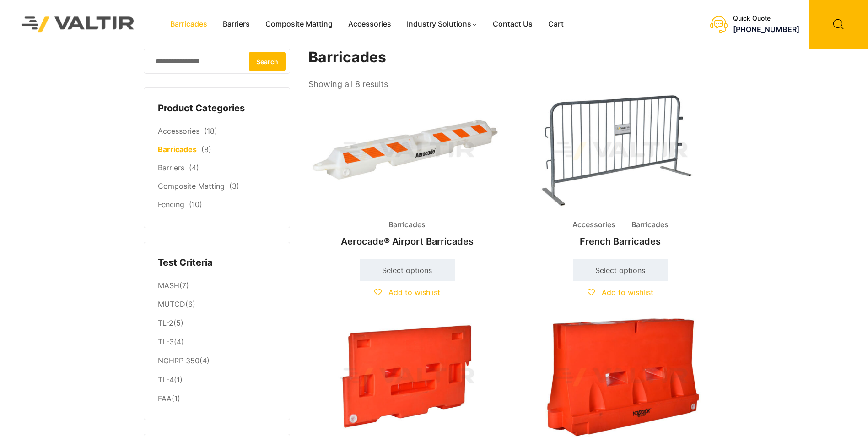 This screenshot has width=868, height=437. What do you see at coordinates (166, 380) in the screenshot?
I see `a: TL-4` at bounding box center [166, 380].